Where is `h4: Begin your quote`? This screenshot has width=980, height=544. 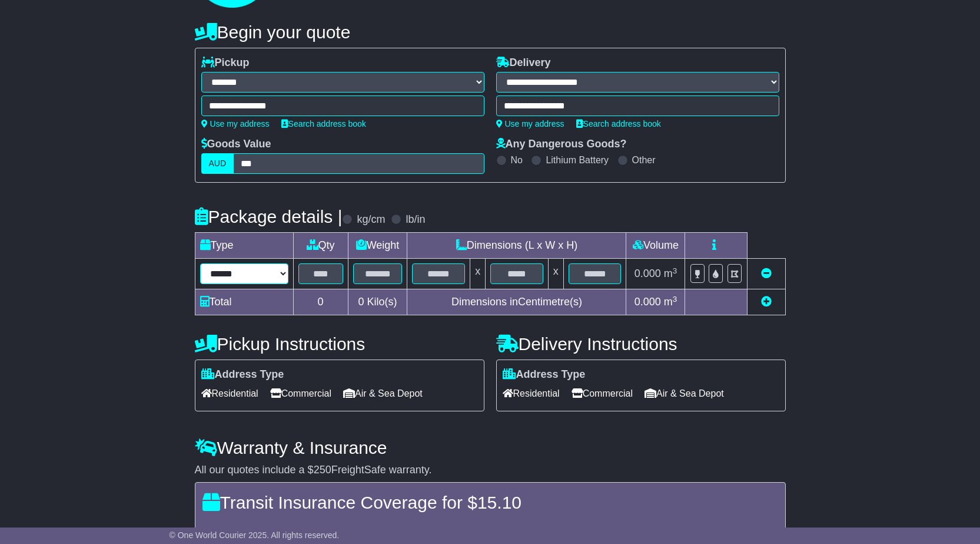
h4: Begin your quote is located at coordinates (491, 32).